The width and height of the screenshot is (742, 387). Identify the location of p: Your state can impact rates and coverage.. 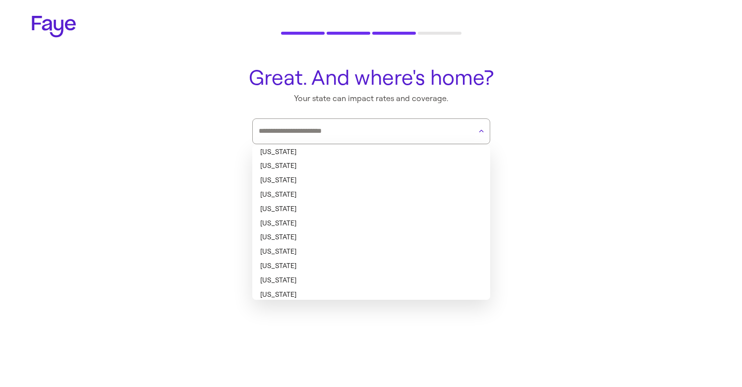
(371, 99).